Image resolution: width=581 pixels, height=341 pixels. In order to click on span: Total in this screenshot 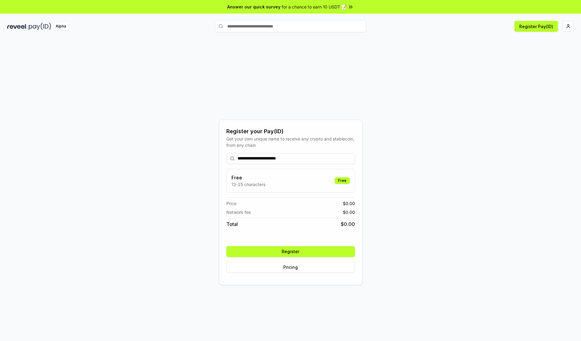, I will do `click(232, 224)`.